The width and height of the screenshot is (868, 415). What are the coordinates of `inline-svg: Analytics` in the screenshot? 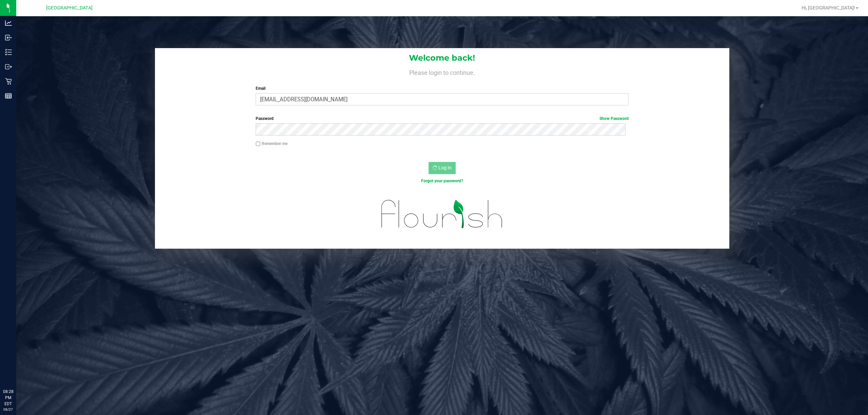 It's located at (8, 23).